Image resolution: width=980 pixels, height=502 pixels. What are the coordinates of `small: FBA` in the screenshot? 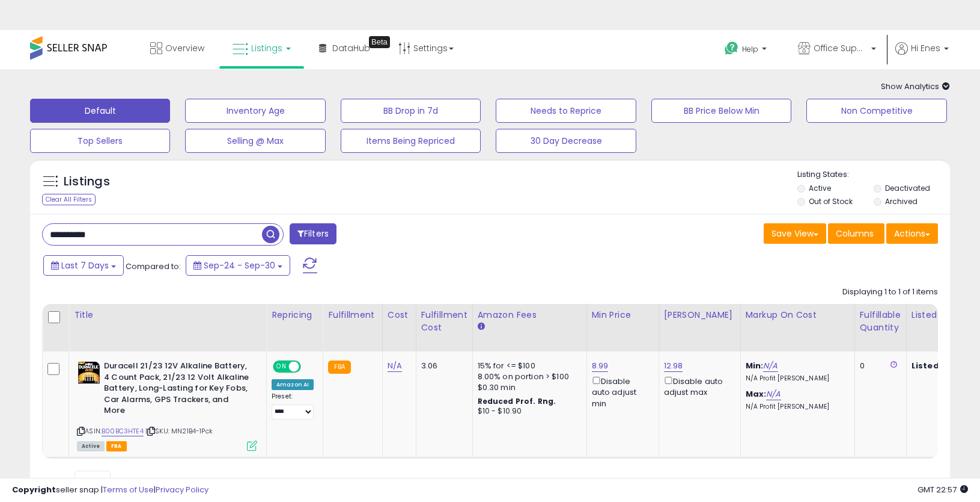 It's located at (339, 367).